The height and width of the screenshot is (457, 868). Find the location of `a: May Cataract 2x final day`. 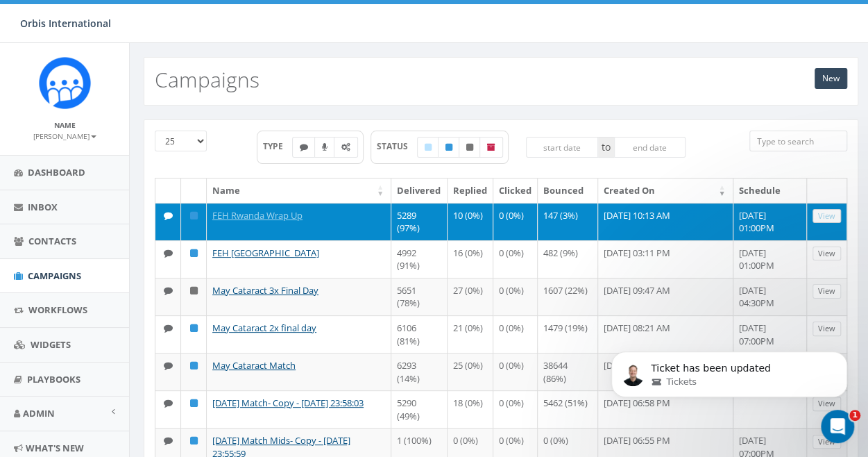

a: May Cataract 2x final day is located at coordinates (264, 327).